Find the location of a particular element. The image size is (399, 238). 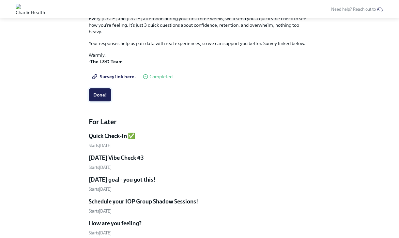

span: Wednesday, September 10th 2025, 3:00 pm is located at coordinates (100, 167).